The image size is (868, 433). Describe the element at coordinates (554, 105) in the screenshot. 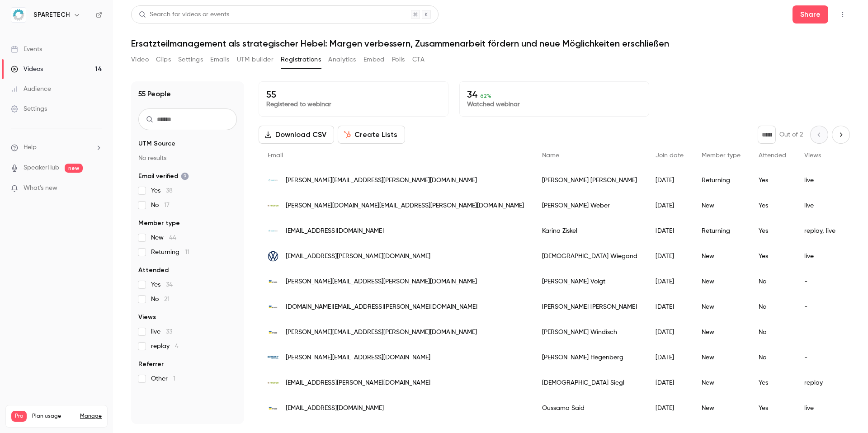

I see `p: Watched webinar` at that location.